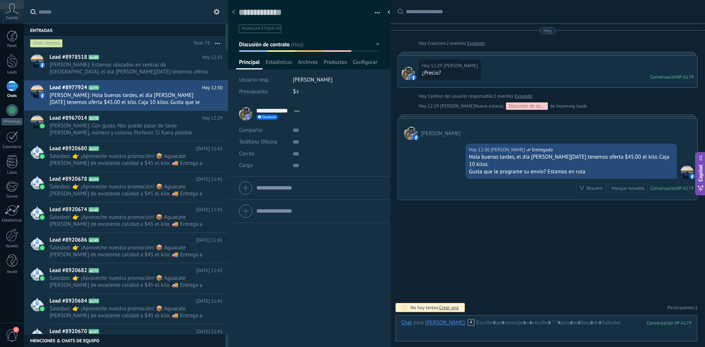 The width and height of the screenshot is (705, 347). Describe the element at coordinates (543, 150) in the screenshot. I see `span: Entregado` at that location.